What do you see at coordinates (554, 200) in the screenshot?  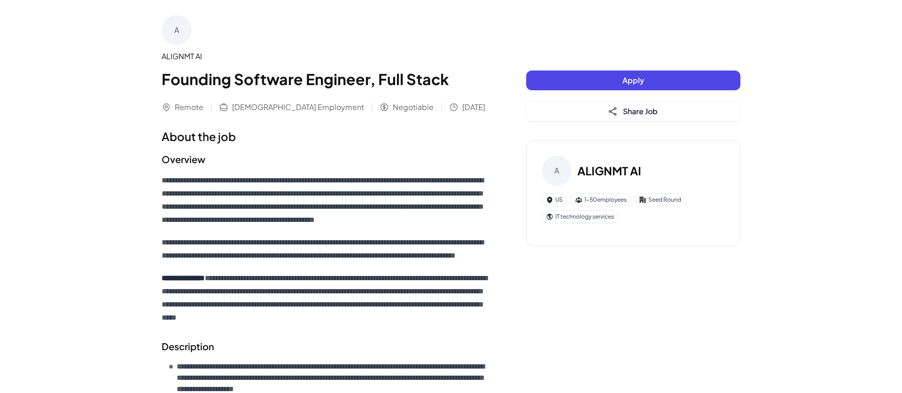 I see `div: US` at bounding box center [554, 200].